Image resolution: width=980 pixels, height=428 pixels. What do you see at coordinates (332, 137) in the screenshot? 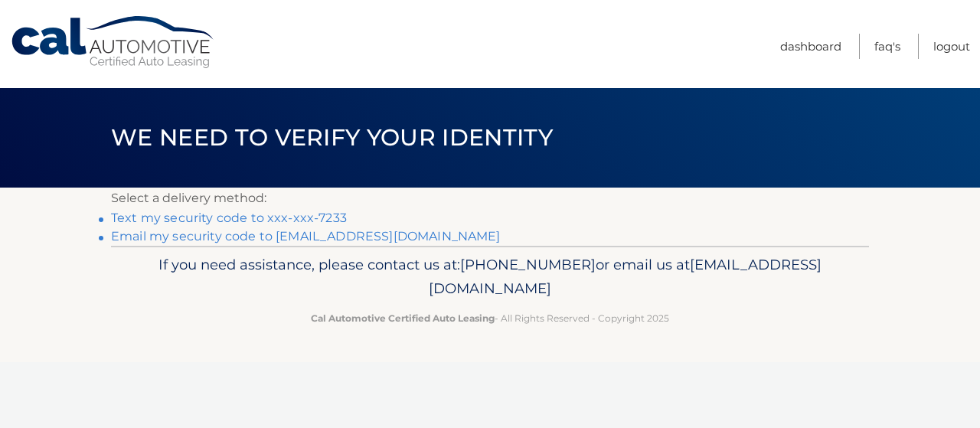
I see `span: We need to verify your identity` at bounding box center [332, 137].